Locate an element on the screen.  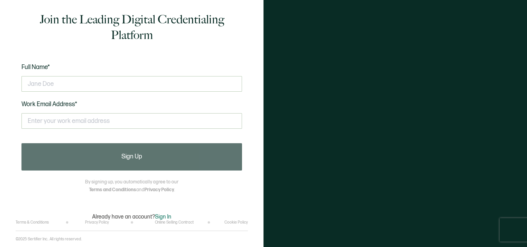
input: Jane Doe is located at coordinates (132, 84).